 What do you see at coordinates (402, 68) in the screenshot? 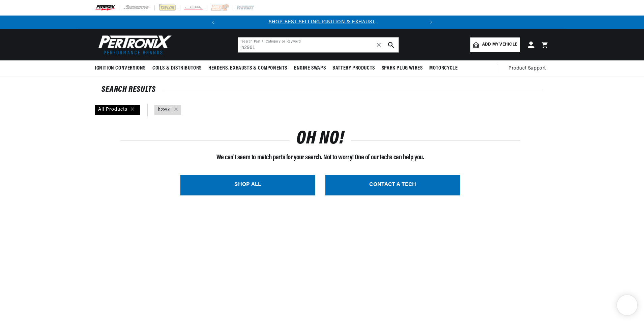
I see `span: Spark Plug Wires` at bounding box center [402, 68].